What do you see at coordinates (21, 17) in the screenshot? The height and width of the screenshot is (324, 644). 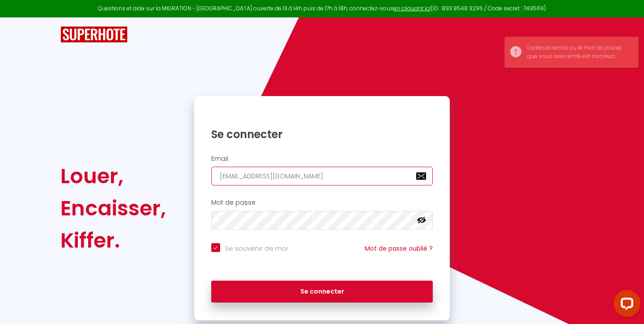 I see `button: Open LiveChat chat widget` at bounding box center [21, 17].